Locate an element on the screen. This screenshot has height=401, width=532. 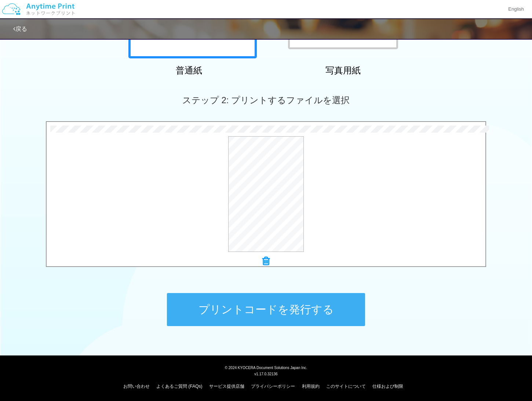
a: 仕様および制限 is located at coordinates (388, 386).